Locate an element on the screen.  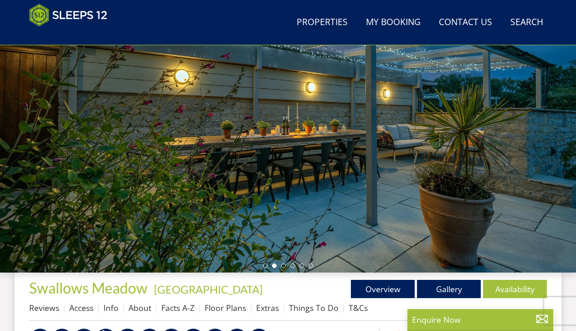
img: Sleeps 12 is located at coordinates (68, 15).